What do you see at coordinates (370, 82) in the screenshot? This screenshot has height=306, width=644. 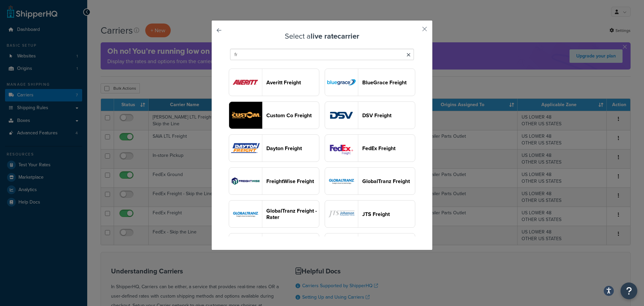 I see `button: bluegraceFreight logoBlueGrace Freight` at bounding box center [370, 82].